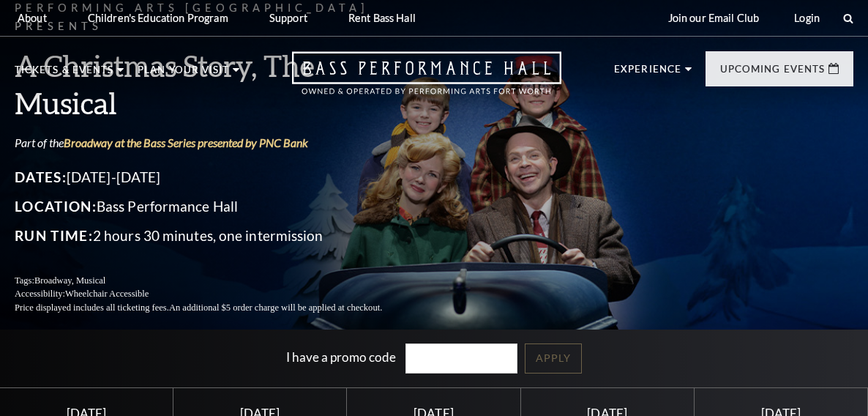 The height and width of the screenshot is (416, 868). Describe the element at coordinates (648, 73) in the screenshot. I see `p: Experience` at that location.